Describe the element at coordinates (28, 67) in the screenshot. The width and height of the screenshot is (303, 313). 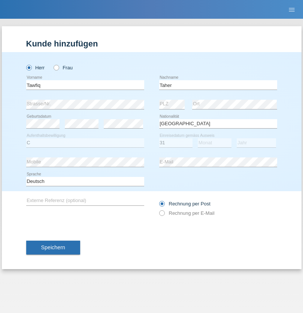
I see `input: Herr` at that location.